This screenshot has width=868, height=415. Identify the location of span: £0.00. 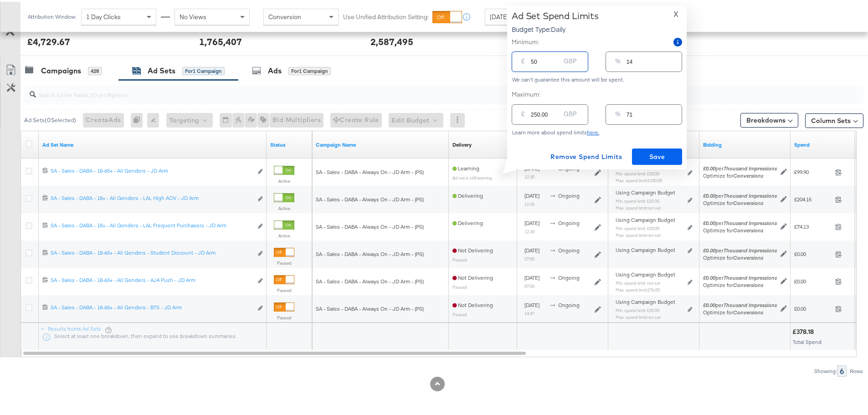
(813, 307).